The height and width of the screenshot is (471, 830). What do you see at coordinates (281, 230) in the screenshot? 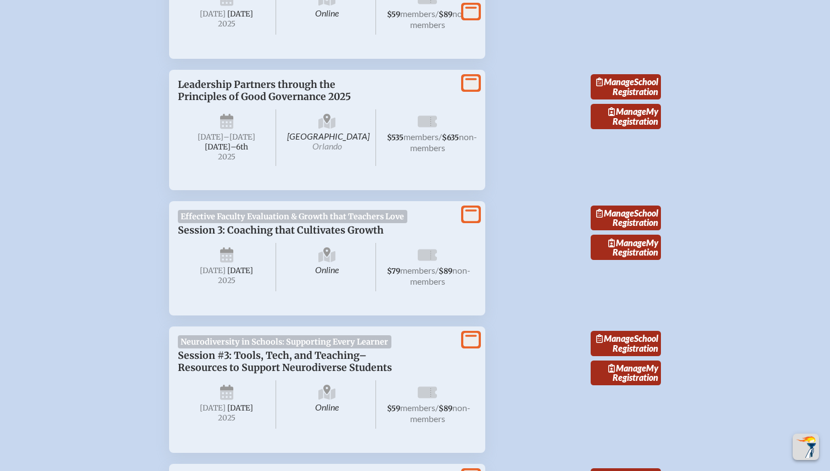
I see `span: Session 3: Coaching that Cultivates Growth` at bounding box center [281, 230].